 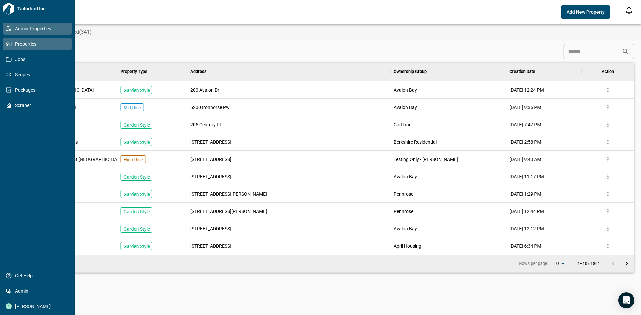 I want to click on div: Open Intercom Messenger, so click(x=626, y=301).